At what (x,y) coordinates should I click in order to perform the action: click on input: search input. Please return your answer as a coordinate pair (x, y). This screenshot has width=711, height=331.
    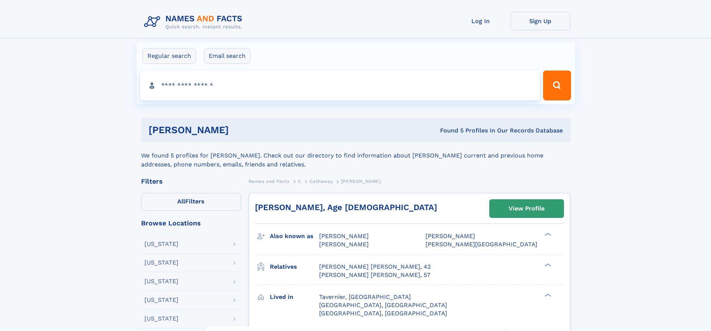
    Looking at the image, I should click on (340, 86).